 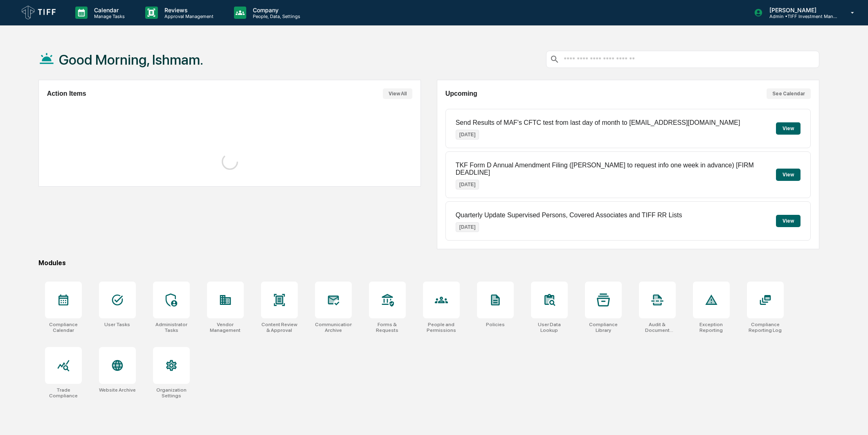 I want to click on div: Administrator Tasks, so click(x=171, y=327).